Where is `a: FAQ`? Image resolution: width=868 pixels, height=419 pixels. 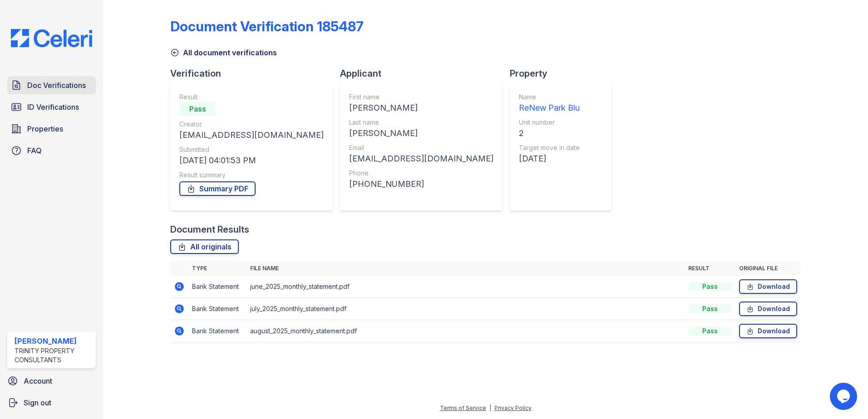
a: FAQ is located at coordinates (51, 150).